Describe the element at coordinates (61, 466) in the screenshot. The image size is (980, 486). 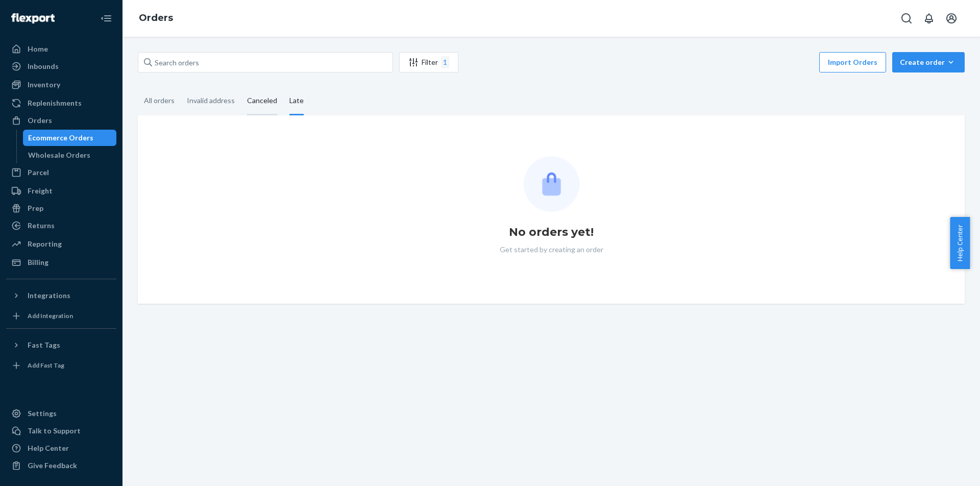
I see `button: Give Feedback` at that location.